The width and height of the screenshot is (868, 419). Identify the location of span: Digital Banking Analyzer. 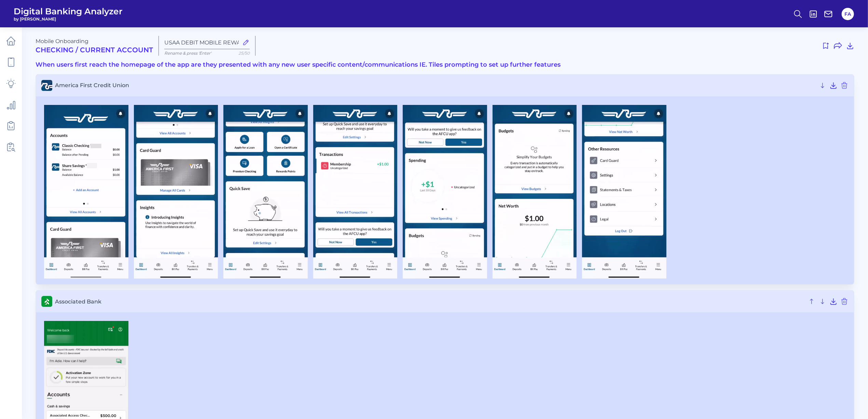
(68, 12).